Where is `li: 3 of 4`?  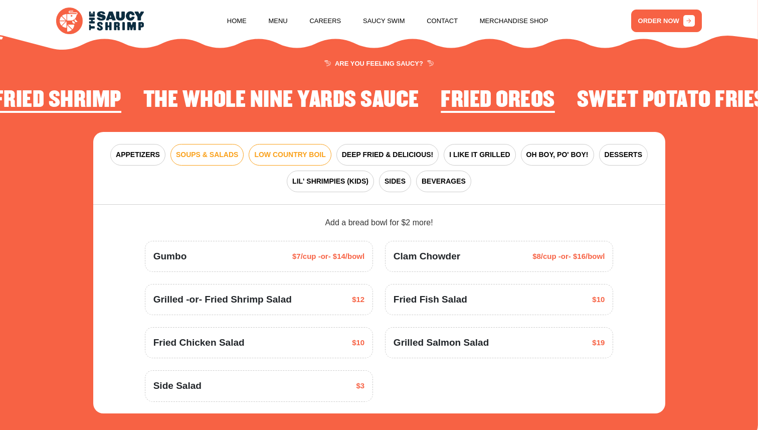
li: 3 of 4 is located at coordinates (498, 102).